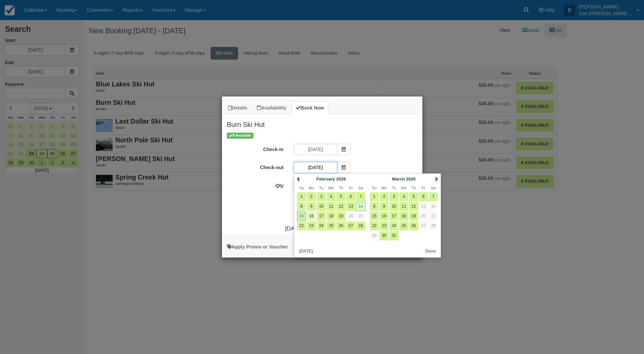  What do you see at coordinates (237, 108) in the screenshot?
I see `a: Details` at bounding box center [237, 108].